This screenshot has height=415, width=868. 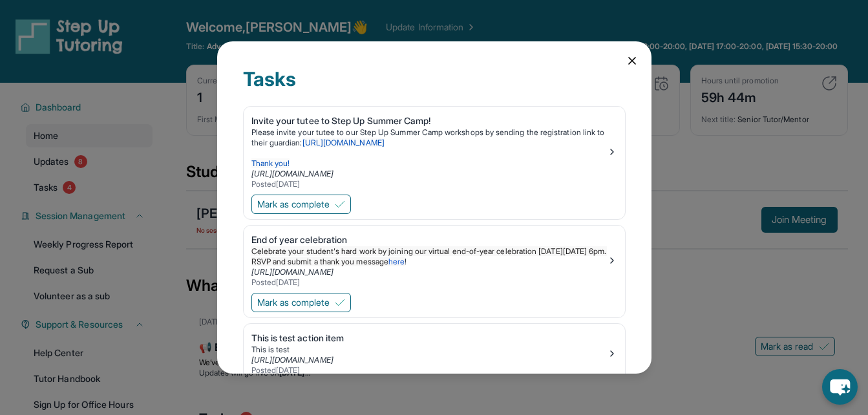 I want to click on div: Tasks, so click(x=434, y=86).